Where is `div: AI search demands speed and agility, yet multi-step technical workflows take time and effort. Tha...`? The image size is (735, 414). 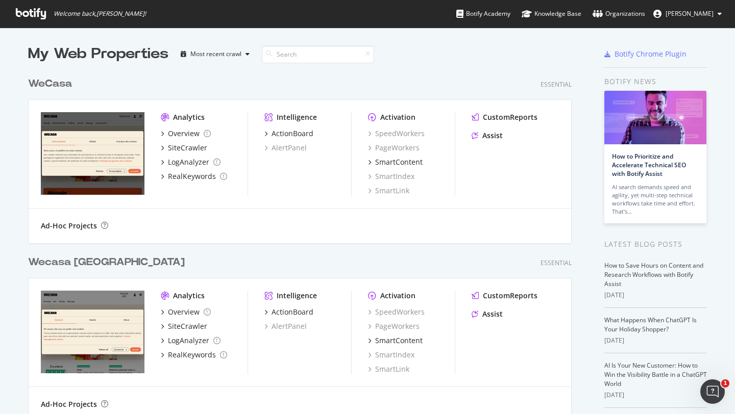 div: AI search demands speed and agility, yet multi-step technical workflows take time and effort. Tha... is located at coordinates (655, 200).